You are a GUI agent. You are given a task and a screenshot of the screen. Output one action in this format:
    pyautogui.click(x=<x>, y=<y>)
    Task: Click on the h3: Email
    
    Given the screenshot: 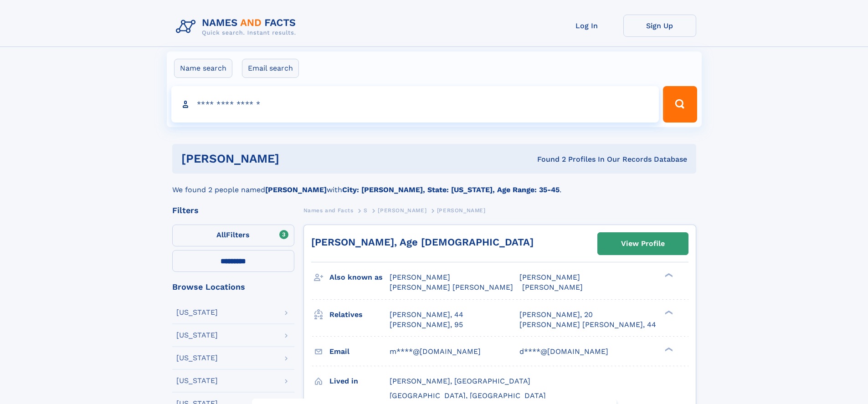 What is the action you would take?
    pyautogui.click(x=359, y=352)
    